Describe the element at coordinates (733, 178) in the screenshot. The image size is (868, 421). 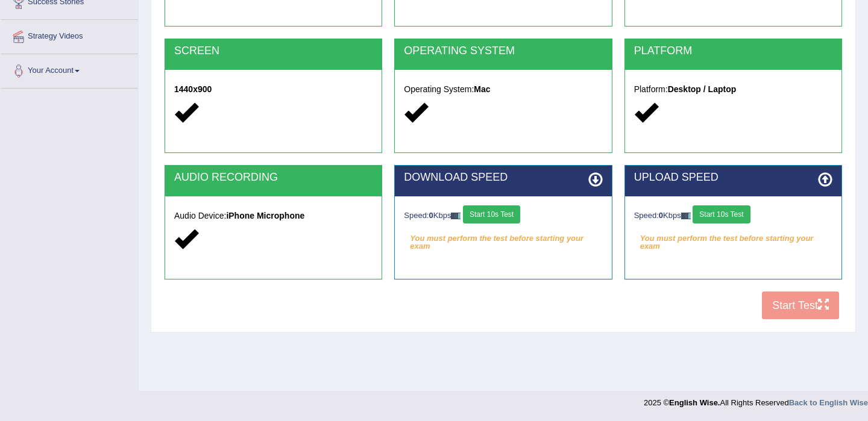
I see `h2: UPLOAD SPEED` at that location.